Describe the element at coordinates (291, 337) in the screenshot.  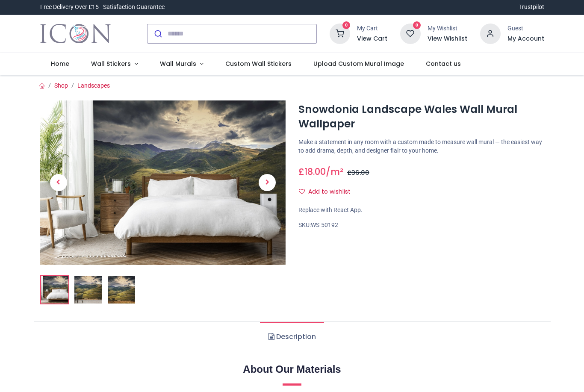
I see `a: Description` at that location.